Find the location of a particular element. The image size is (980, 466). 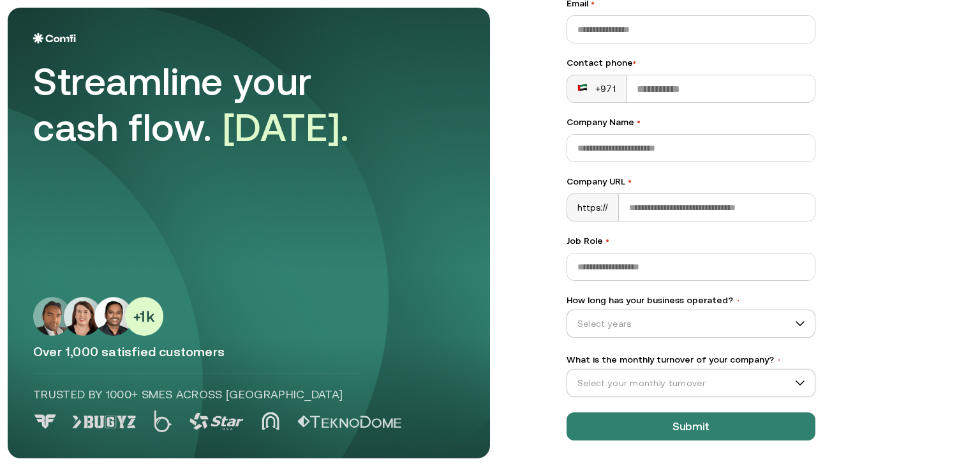

label: Company URL is located at coordinates (691, 181).